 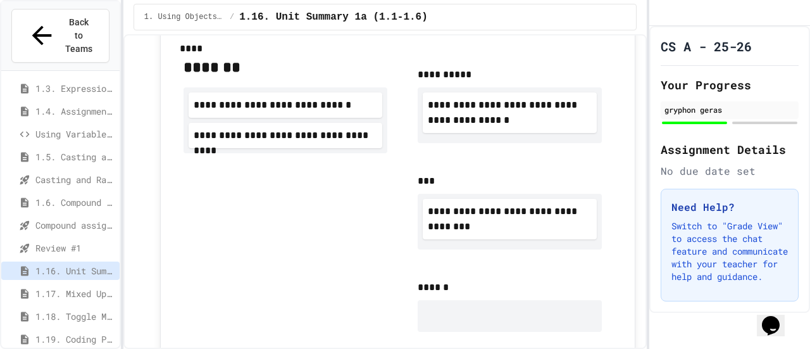 I want to click on span: 1.19. Coding Practice 1a (1.1-1.6), so click(x=75, y=339).